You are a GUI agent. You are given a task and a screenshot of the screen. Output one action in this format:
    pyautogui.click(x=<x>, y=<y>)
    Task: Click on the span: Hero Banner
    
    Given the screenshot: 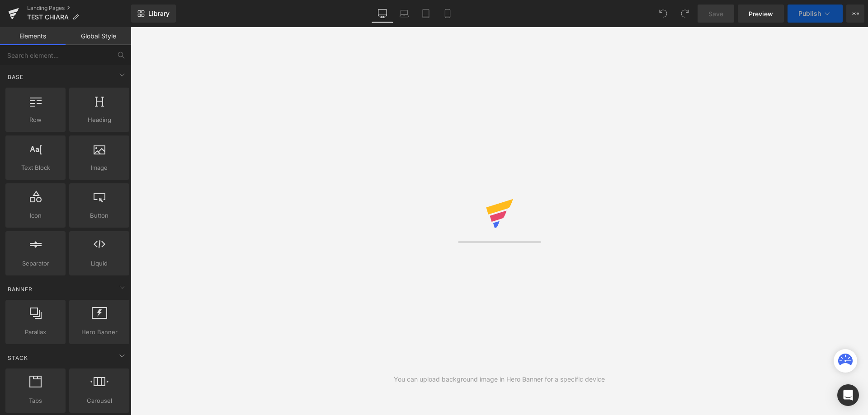 What is the action you would take?
    pyautogui.click(x=99, y=332)
    